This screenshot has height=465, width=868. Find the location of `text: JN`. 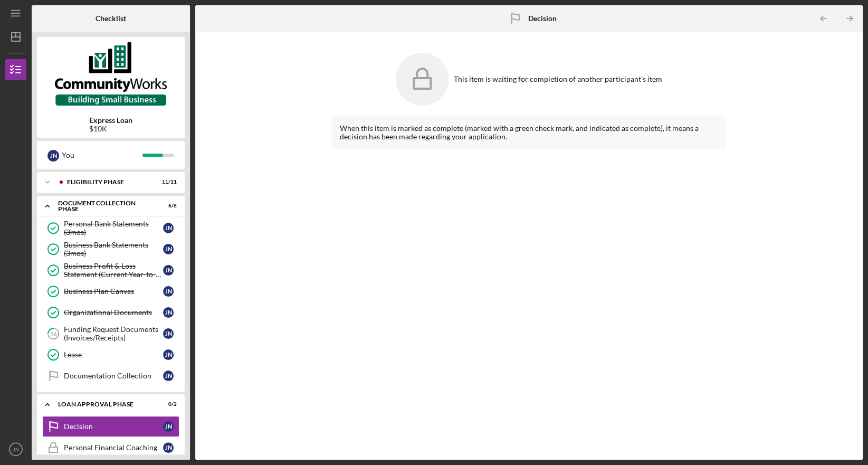

text: JN is located at coordinates (16, 449).